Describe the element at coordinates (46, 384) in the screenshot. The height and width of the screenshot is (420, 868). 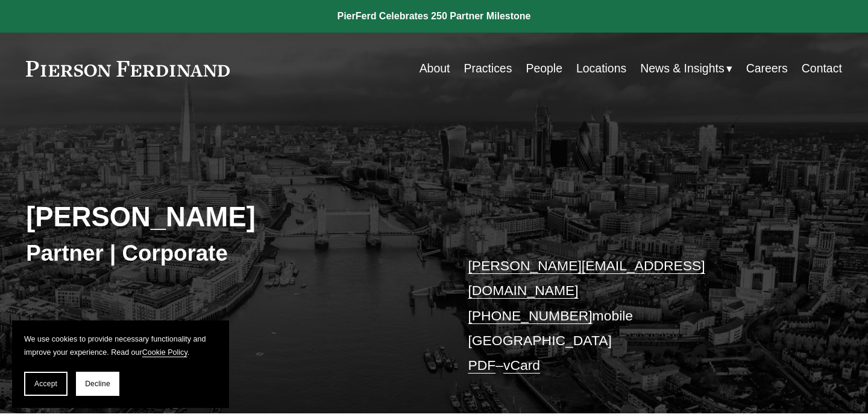
I see `span: Accept` at that location.